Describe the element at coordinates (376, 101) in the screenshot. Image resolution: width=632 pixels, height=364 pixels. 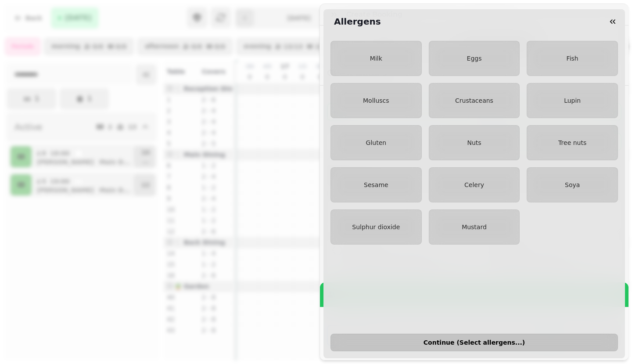
I see `span: Molluscs` at that location.